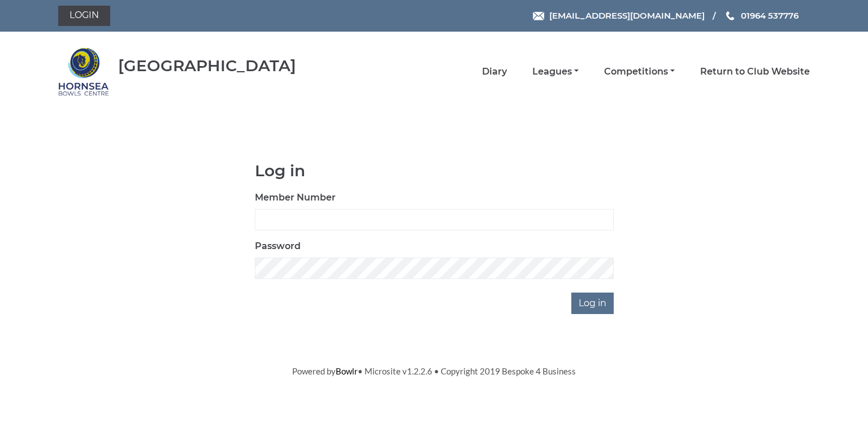 This screenshot has height=427, width=868. What do you see at coordinates (295, 198) in the screenshot?
I see `label: Member Number` at bounding box center [295, 198].